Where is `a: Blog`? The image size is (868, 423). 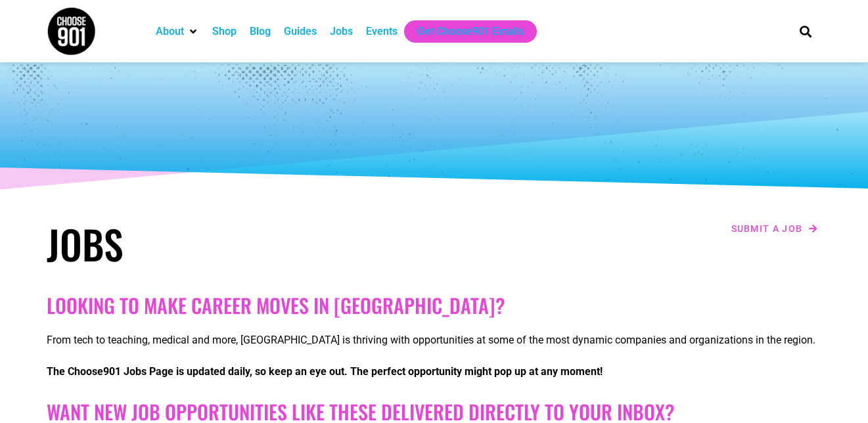
a: Blog is located at coordinates (260, 32).